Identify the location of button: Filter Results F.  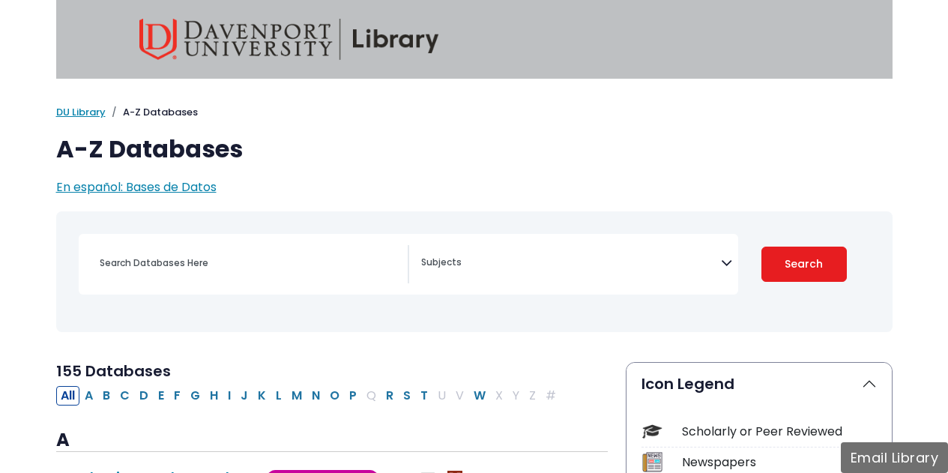
(177, 396).